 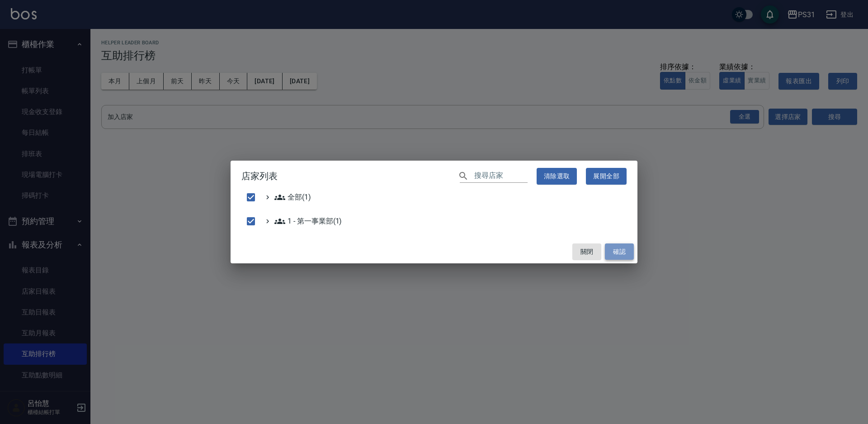 I want to click on button: 展開全部, so click(x=606, y=176).